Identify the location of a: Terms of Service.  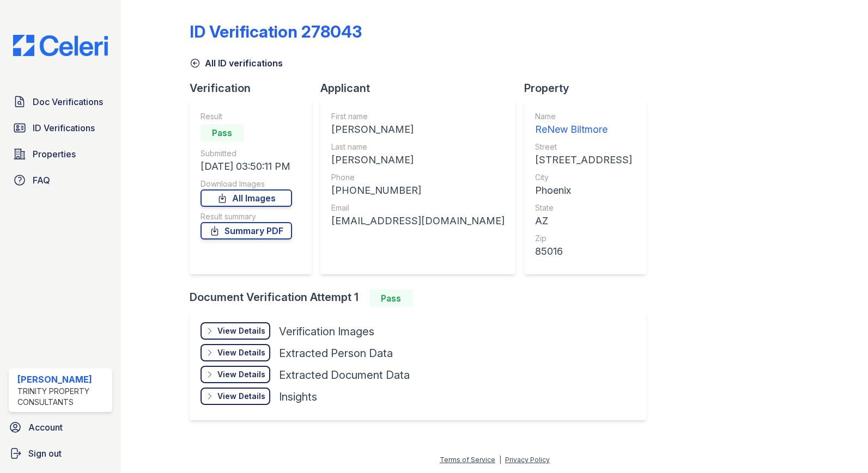
(468, 460).